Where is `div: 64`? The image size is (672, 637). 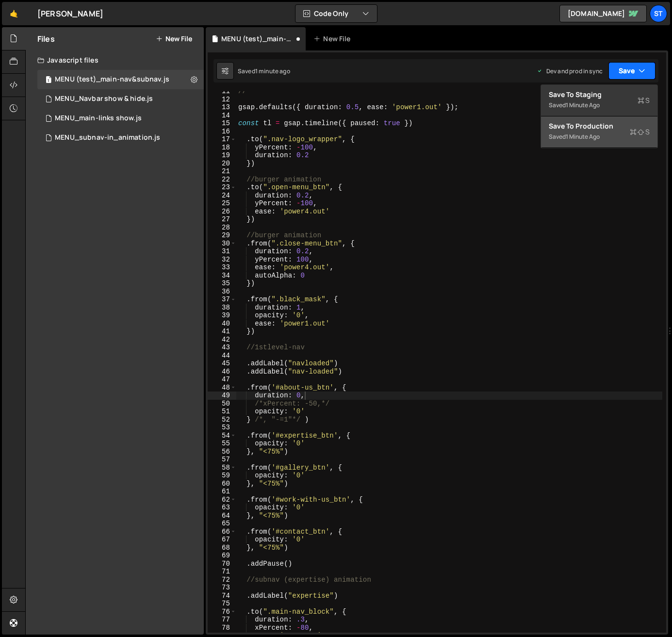
div: 64 is located at coordinates (222, 515).